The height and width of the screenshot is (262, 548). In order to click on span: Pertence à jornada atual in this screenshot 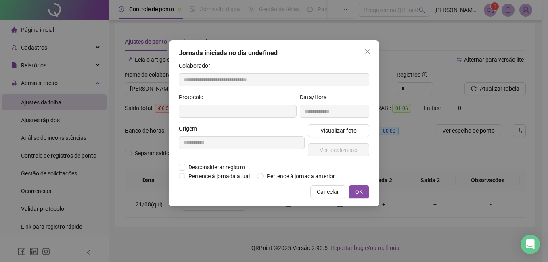, I will do `click(219, 176)`.